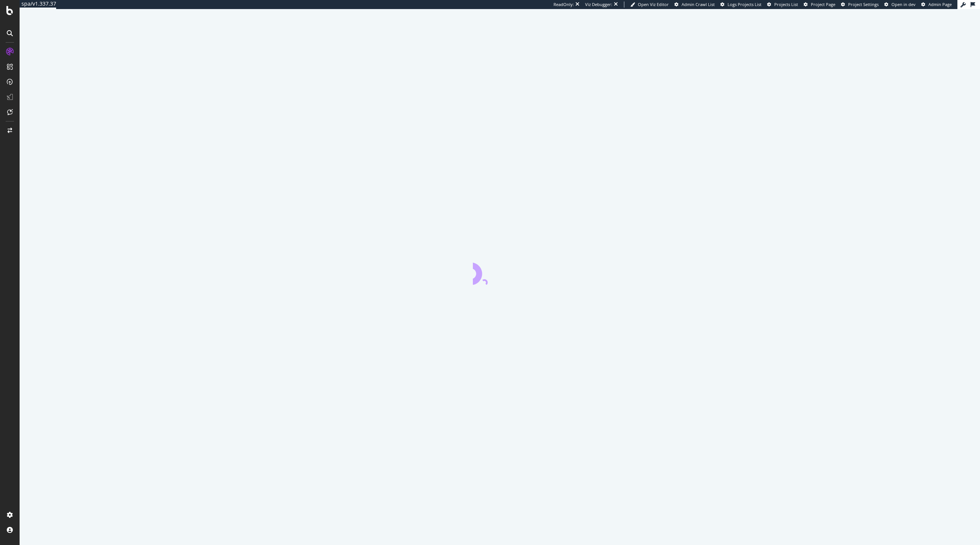 The image size is (980, 545). I want to click on a: Admin Crawl List, so click(694, 4).